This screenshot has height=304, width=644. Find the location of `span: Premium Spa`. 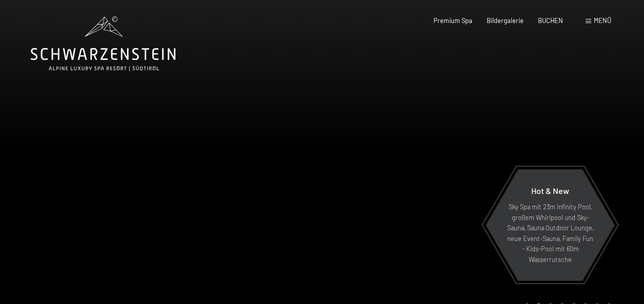

span: Premium Spa is located at coordinates (453, 21).